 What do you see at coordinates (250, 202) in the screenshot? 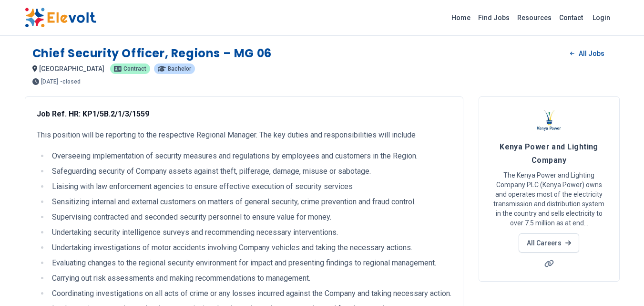
I see `li: Sensitizing internal and external customers on matters of general security, crime prevention and ...` at bounding box center [250, 202].